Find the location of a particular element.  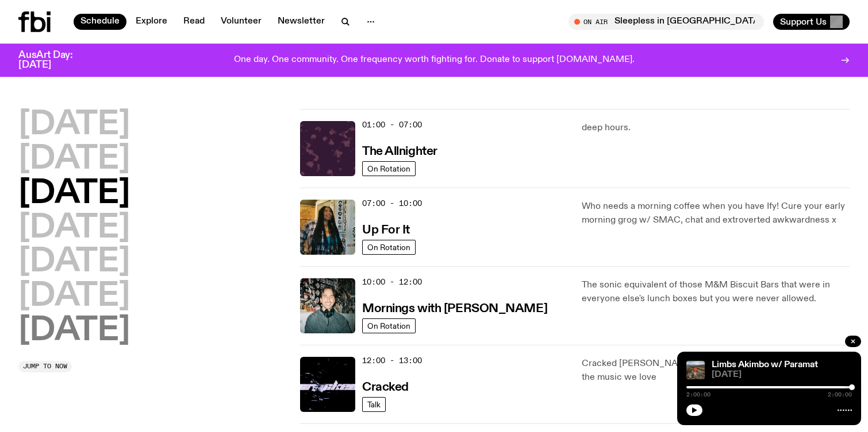

p: deep hours. is located at coordinates (715, 128).